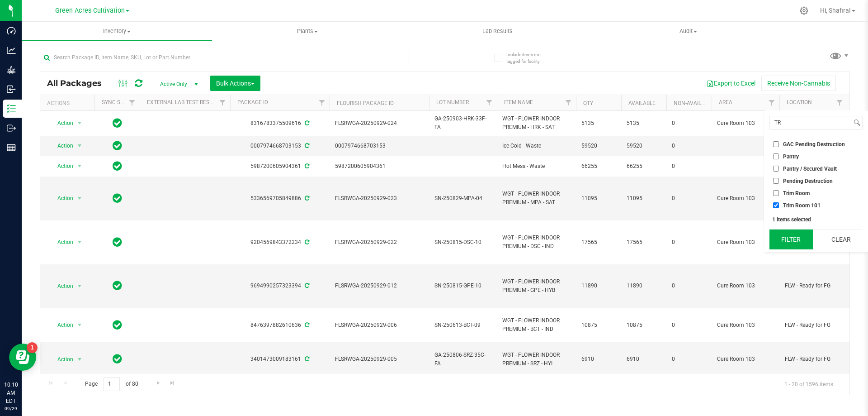 This screenshot has width=868, height=416. Describe the element at coordinates (90, 11) in the screenshot. I see `span: Green Acres Cultivation` at that location.